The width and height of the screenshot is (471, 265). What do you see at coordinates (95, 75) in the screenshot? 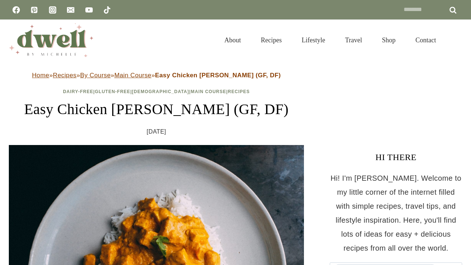
I see `a: By Course` at bounding box center [95, 75].